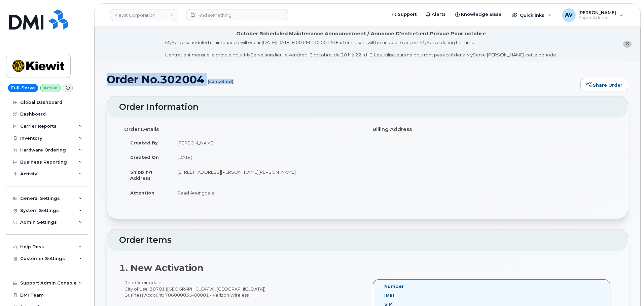  Describe the element at coordinates (243, 129) in the screenshot. I see `h4: Order Details` at that location.